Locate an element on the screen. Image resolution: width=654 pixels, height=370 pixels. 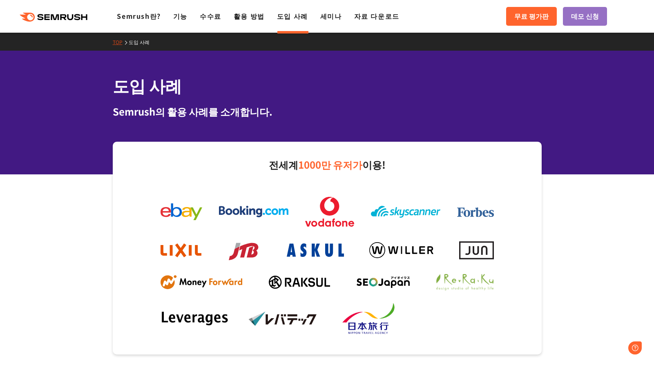
img: willer is located at coordinates (401, 250).